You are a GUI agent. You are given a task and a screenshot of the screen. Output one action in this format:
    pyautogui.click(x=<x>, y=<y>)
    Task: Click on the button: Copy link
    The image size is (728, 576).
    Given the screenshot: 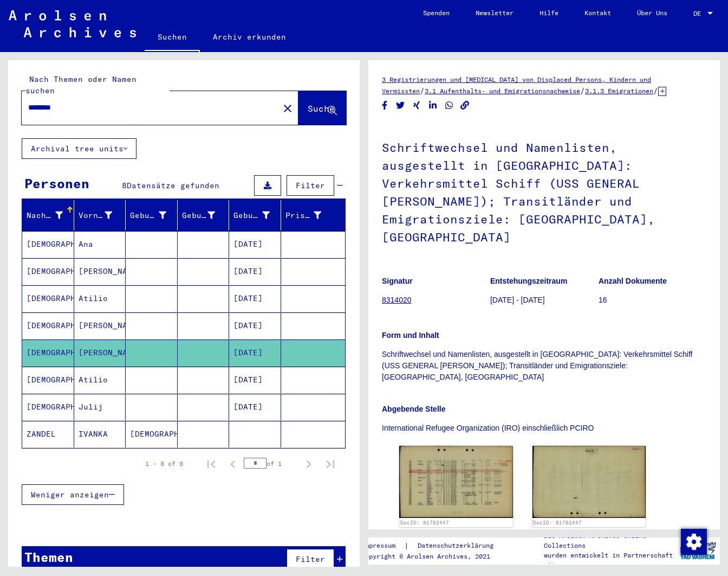 What is the action you would take?
    pyautogui.click(x=465, y=105)
    